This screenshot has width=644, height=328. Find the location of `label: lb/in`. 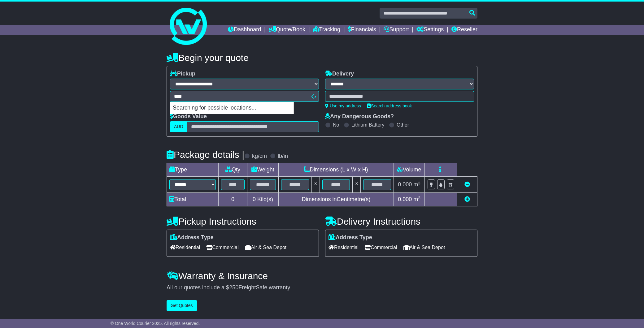

label: lb/in is located at coordinates (282, 156).